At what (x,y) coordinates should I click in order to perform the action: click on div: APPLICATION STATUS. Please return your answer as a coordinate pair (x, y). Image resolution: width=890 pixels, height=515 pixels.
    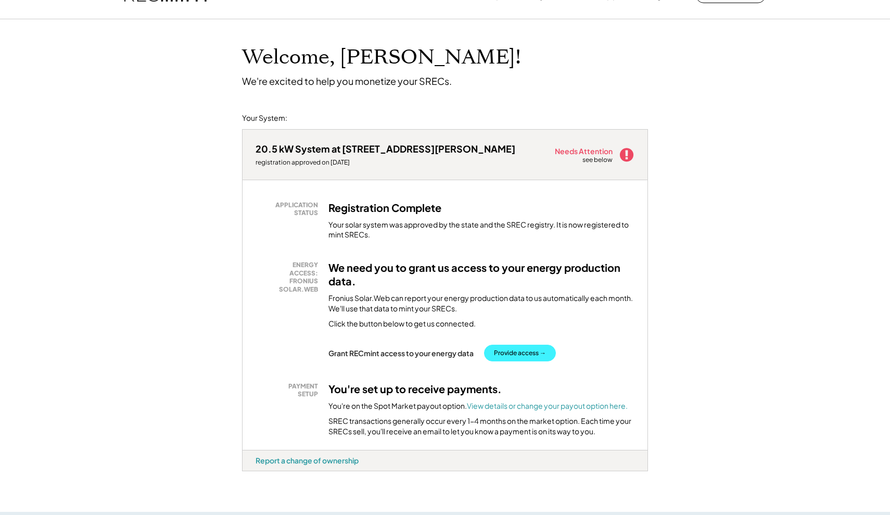
    Looking at the image, I should click on (289, 209).